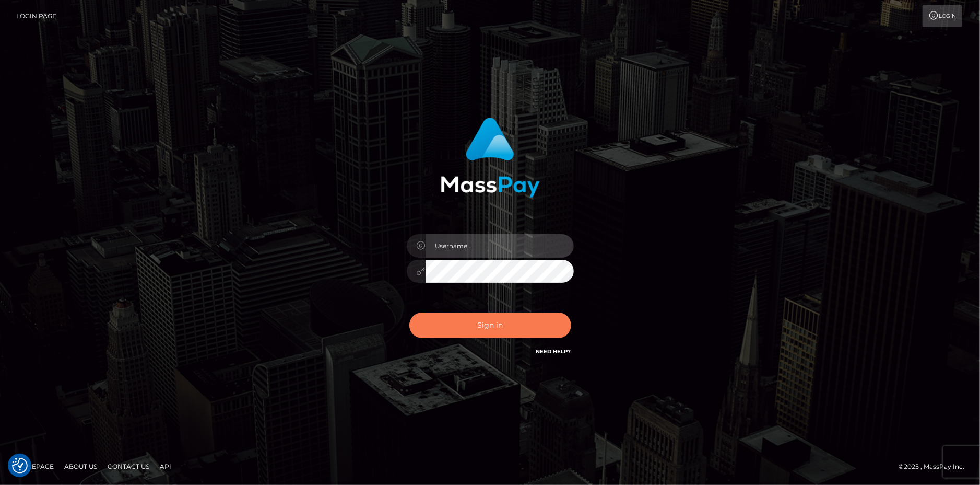 The height and width of the screenshot is (485, 980). Describe the element at coordinates (20, 466) in the screenshot. I see `button: Consent Preferences` at that location.